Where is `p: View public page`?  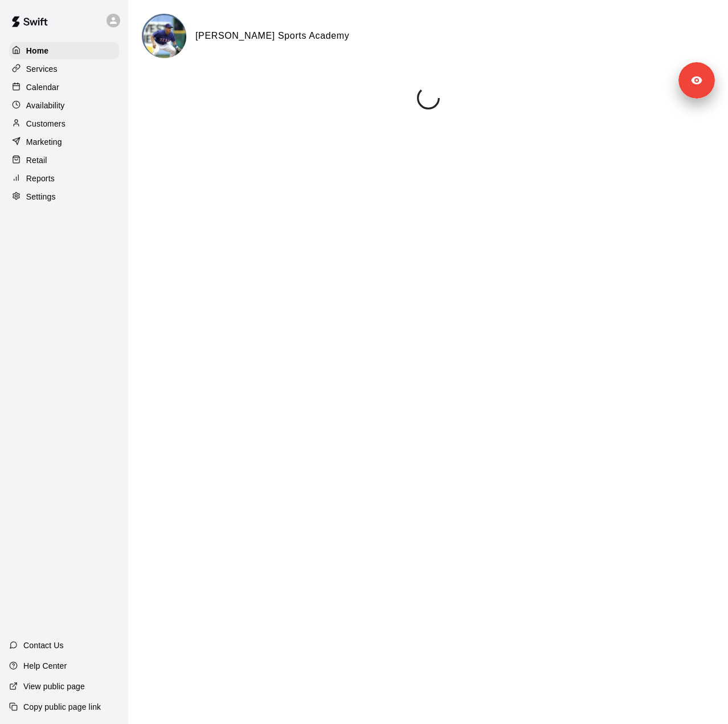 p: View public page is located at coordinates (54, 686).